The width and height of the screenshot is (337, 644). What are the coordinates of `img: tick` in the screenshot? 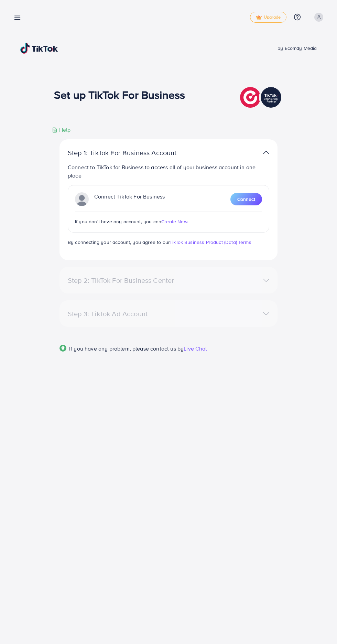 It's located at (259, 17).